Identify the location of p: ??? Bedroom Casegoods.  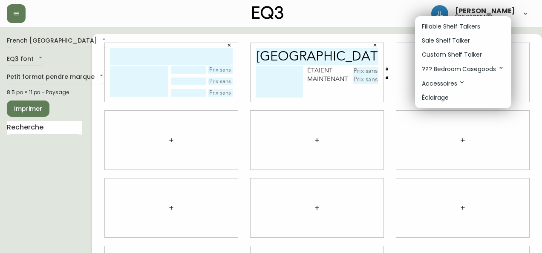
(463, 69).